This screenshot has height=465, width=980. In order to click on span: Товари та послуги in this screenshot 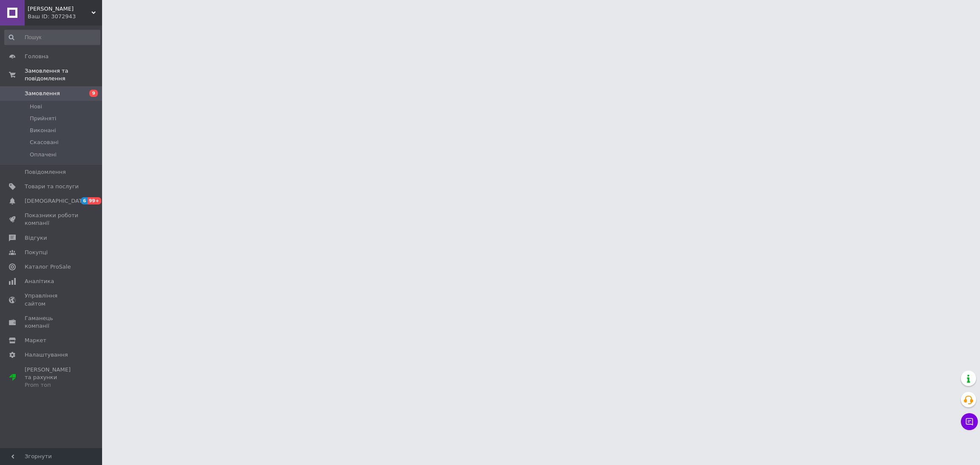, I will do `click(52, 186)`.